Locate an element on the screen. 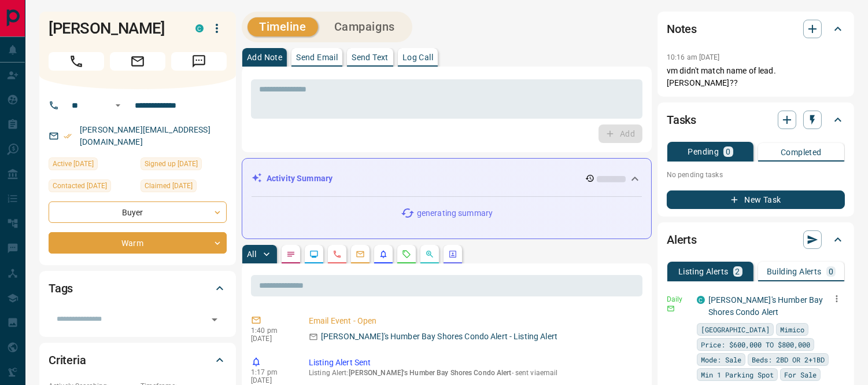 The width and height of the screenshot is (868, 385). div: Alerts is located at coordinates (756, 239).